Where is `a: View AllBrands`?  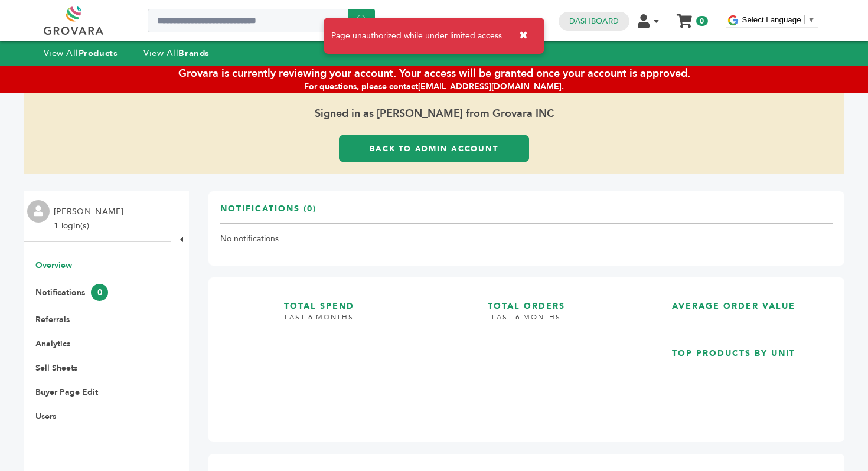 a: View AllBrands is located at coordinates (176, 53).